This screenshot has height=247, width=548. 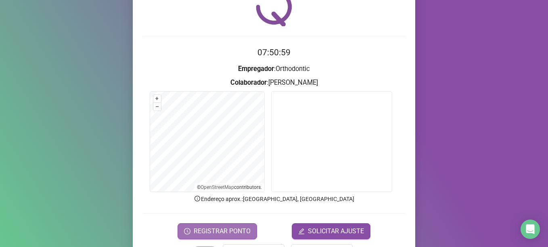 I want to click on li: © contributors., so click(x=229, y=187).